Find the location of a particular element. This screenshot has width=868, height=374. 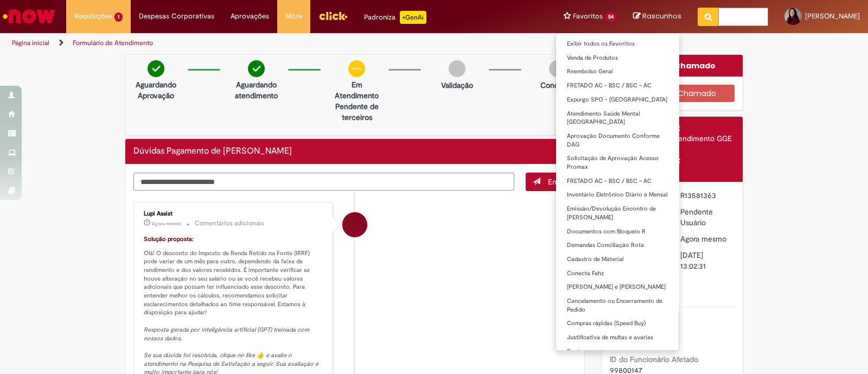

a: Documentos com Bloqueio R is located at coordinates (617, 232).